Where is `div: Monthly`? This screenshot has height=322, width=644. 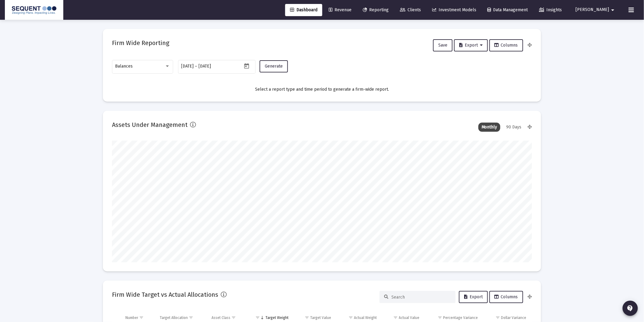
div: Monthly is located at coordinates (489, 127).